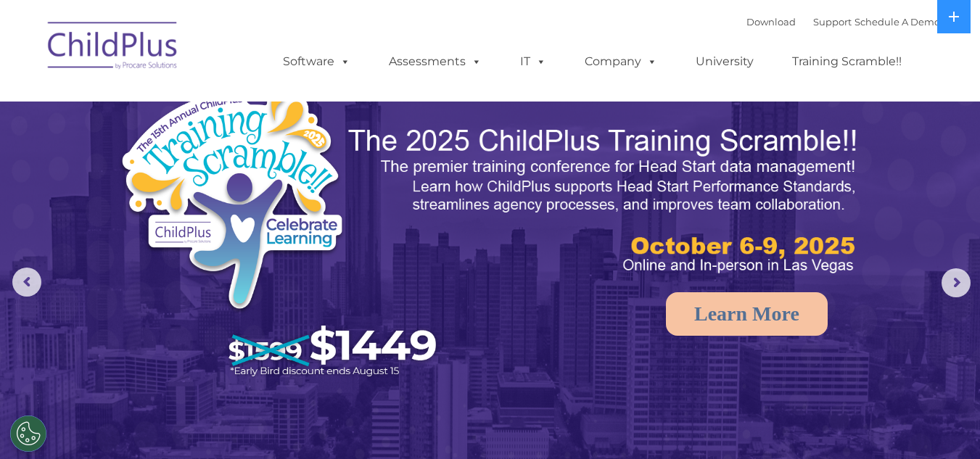  Describe the element at coordinates (832, 22) in the screenshot. I see `a: Support` at that location.